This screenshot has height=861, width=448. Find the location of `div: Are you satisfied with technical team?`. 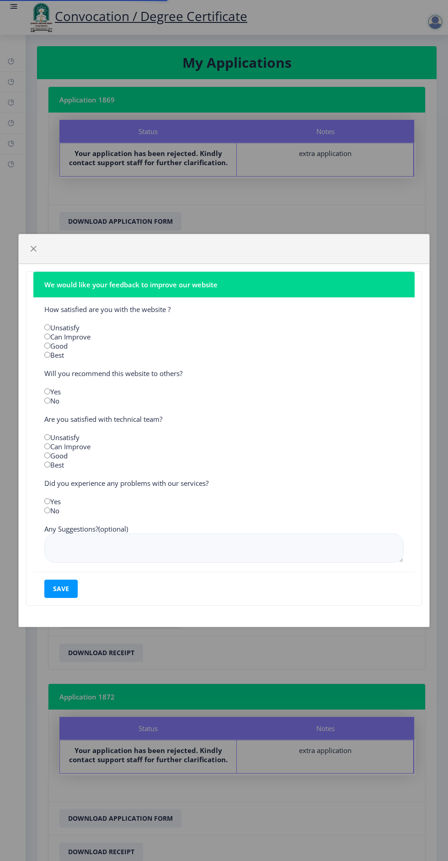

div: Are you satisfied with technical team? is located at coordinates (224, 419).